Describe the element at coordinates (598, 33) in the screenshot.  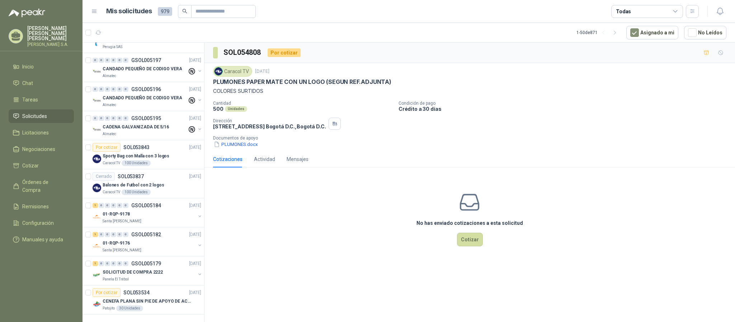
I see `div: 1 - 50 de 871` at that location.